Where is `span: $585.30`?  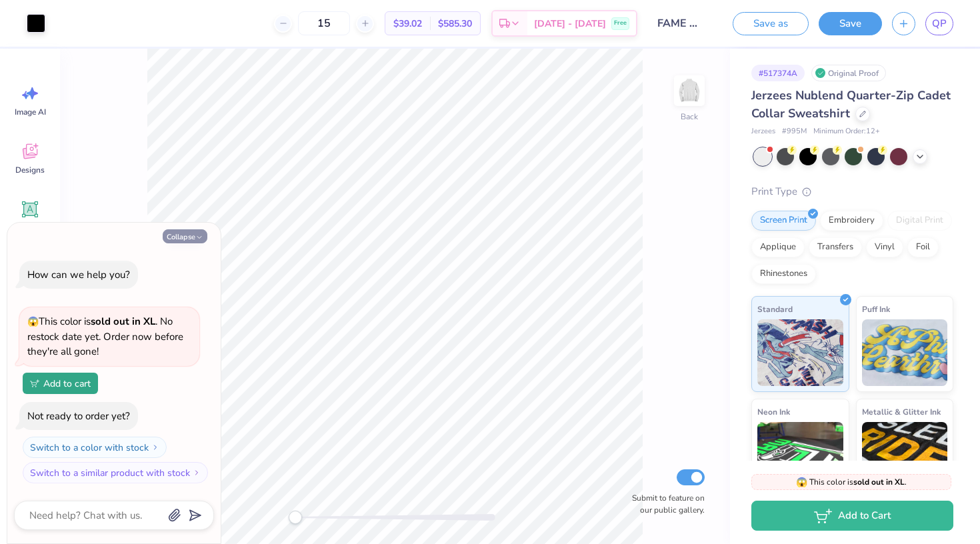 span: $585.30 is located at coordinates (455, 24).